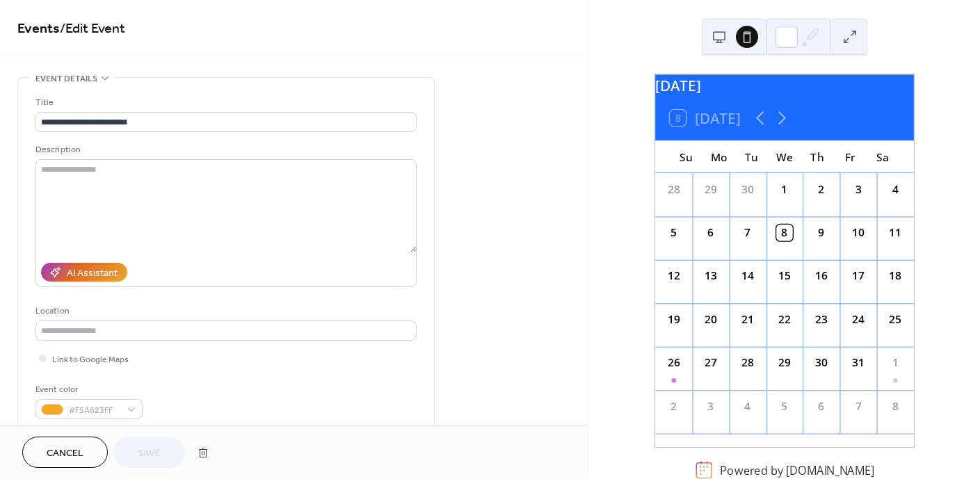 The width and height of the screenshot is (980, 479). I want to click on div: 16, so click(821, 276).